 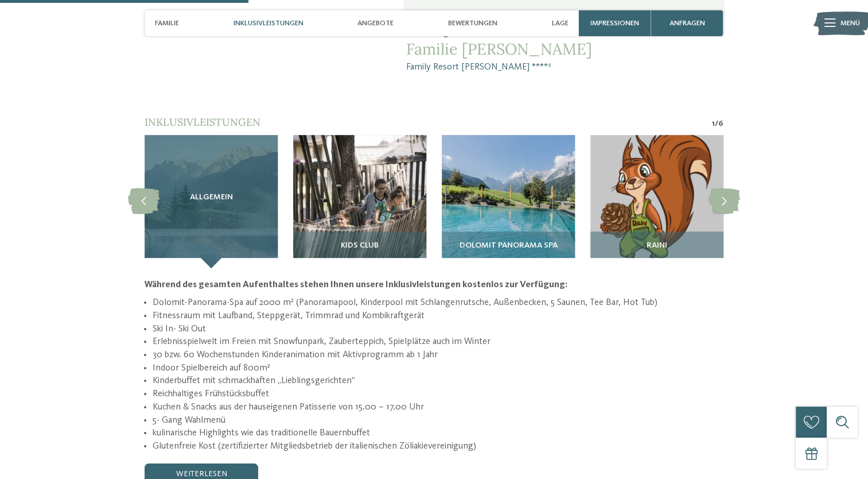 I want to click on li: Glutenfreie Kost (zertifizierter Mitgliedsbetrieb der italienischen Zöliakievereinigung), so click(x=438, y=446).